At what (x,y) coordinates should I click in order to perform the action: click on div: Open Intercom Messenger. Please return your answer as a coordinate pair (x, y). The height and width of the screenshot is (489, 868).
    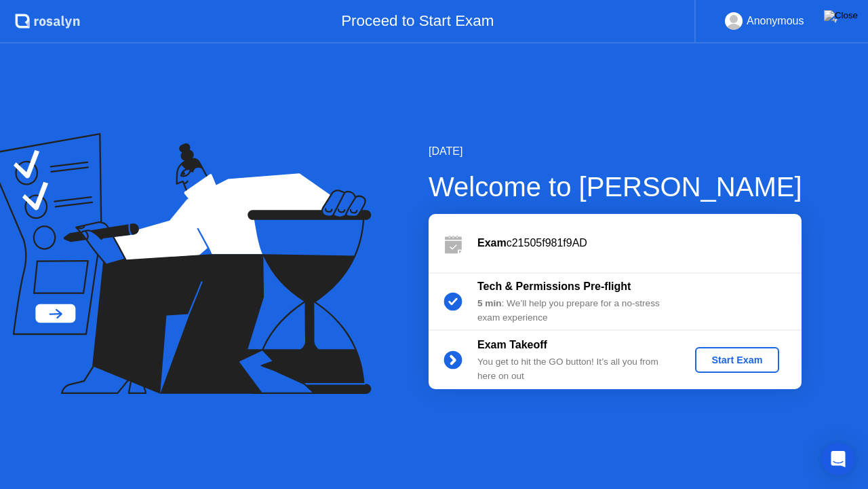
    Looking at the image, I should click on (838, 459).